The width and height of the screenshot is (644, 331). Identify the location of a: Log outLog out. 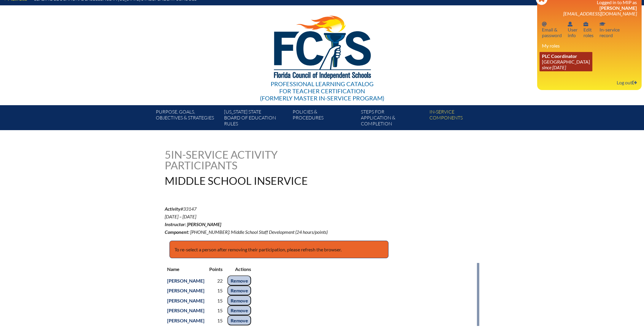
(627, 82).